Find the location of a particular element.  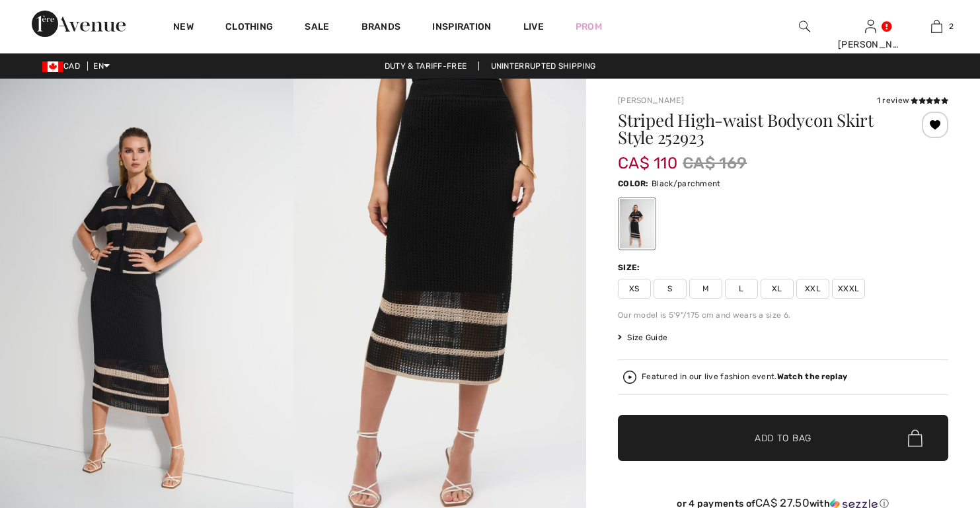

span: XL is located at coordinates (777, 288).